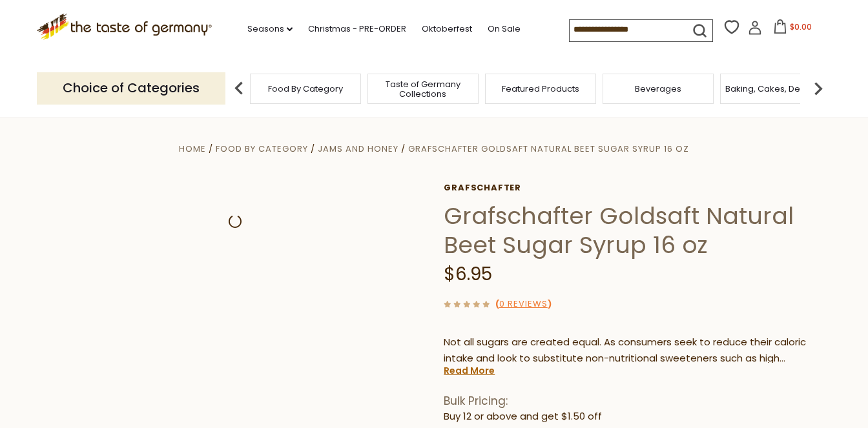  I want to click on h1: Bulk Pricing:, so click(633, 401).